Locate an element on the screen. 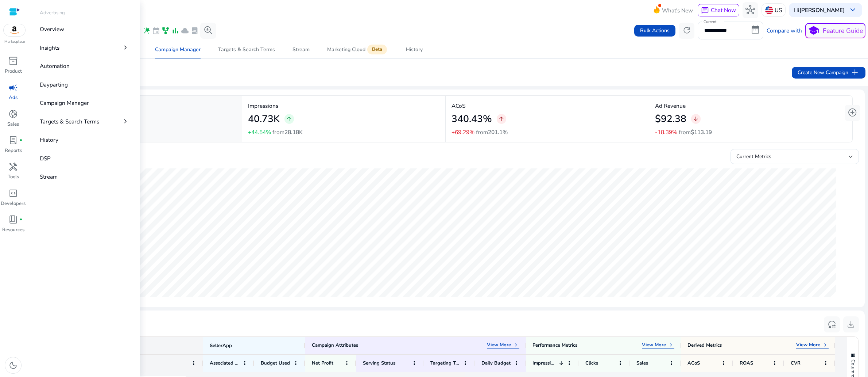 The image size is (868, 377). span: SellerApp is located at coordinates (221, 346).